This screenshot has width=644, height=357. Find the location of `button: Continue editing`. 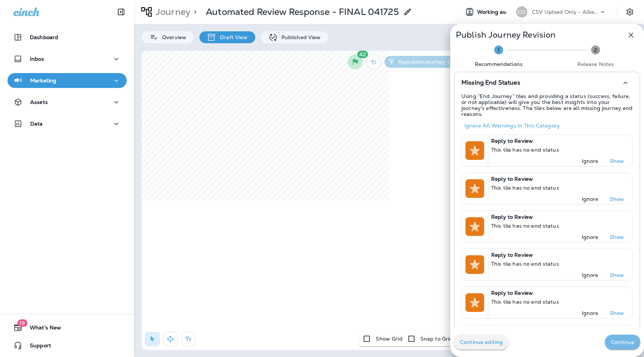

button: Continue editing is located at coordinates (481, 342).